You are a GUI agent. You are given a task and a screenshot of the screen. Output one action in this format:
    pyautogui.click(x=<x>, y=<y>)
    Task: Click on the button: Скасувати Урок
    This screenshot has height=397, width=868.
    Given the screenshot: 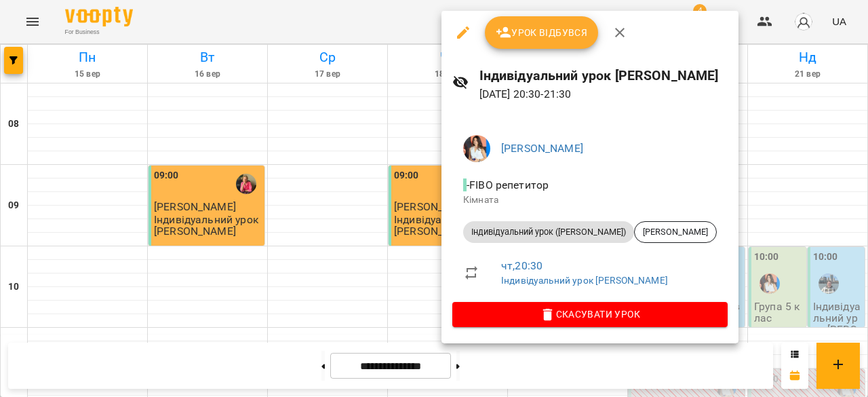 What is the action you would take?
    pyautogui.click(x=590, y=314)
    